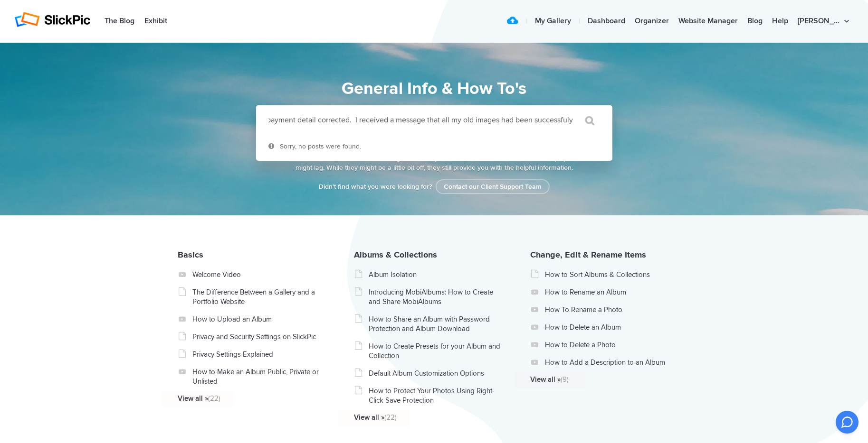 This screenshot has height=443, width=868. What do you see at coordinates (190, 255) in the screenshot?
I see `a: Basics` at bounding box center [190, 255].